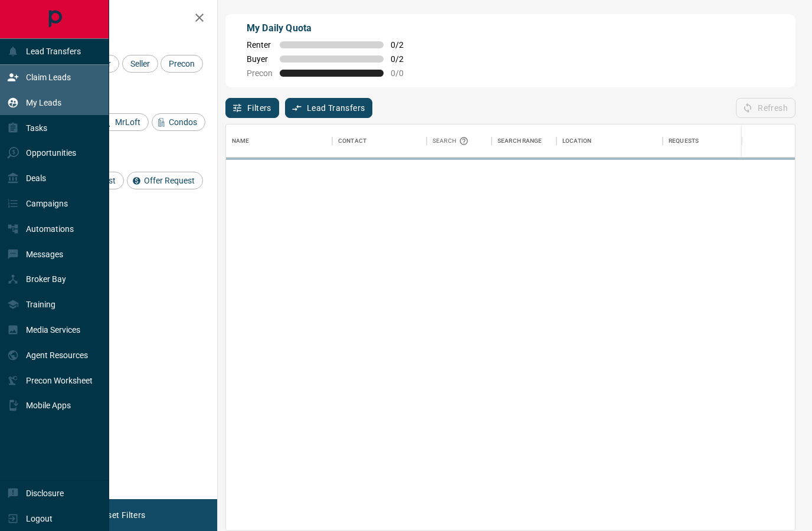 This screenshot has width=812, height=531. I want to click on p: My Daily Quota, so click(332, 28).